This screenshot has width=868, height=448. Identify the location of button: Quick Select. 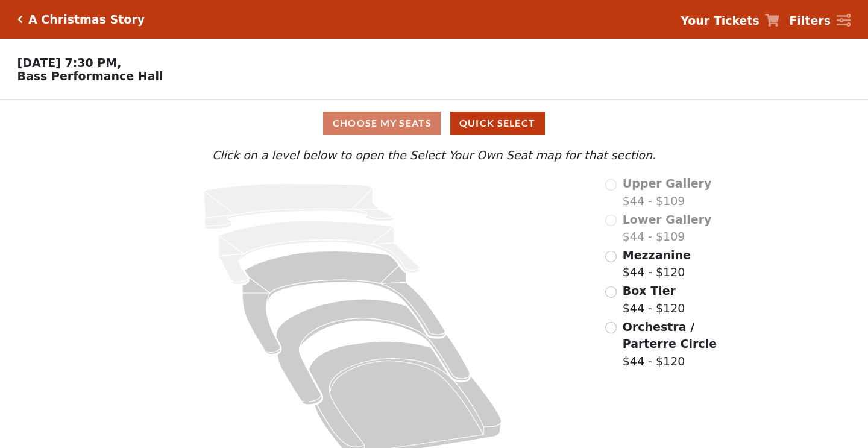
(497, 123).